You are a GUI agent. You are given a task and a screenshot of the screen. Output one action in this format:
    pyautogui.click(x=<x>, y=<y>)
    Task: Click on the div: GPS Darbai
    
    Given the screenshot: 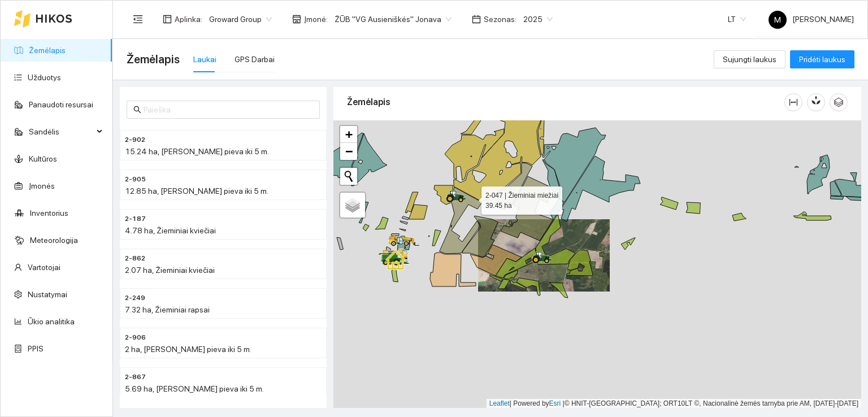 What is the action you would take?
    pyautogui.click(x=254, y=59)
    